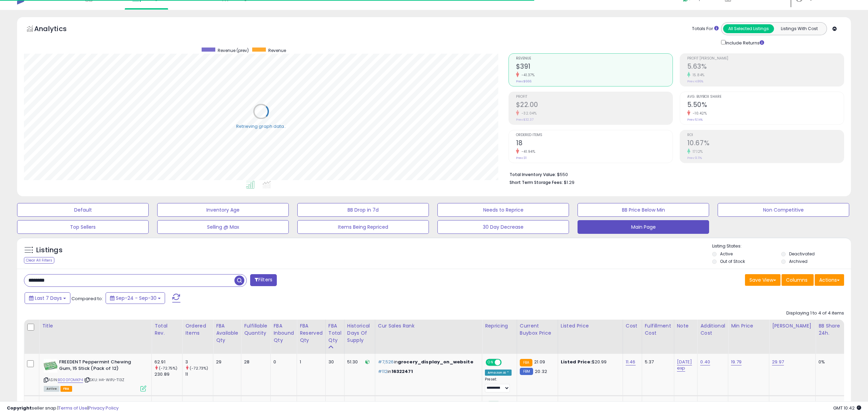 Image resolution: width=868 pixels, height=415 pixels. I want to click on h5: Listings, so click(49, 250).